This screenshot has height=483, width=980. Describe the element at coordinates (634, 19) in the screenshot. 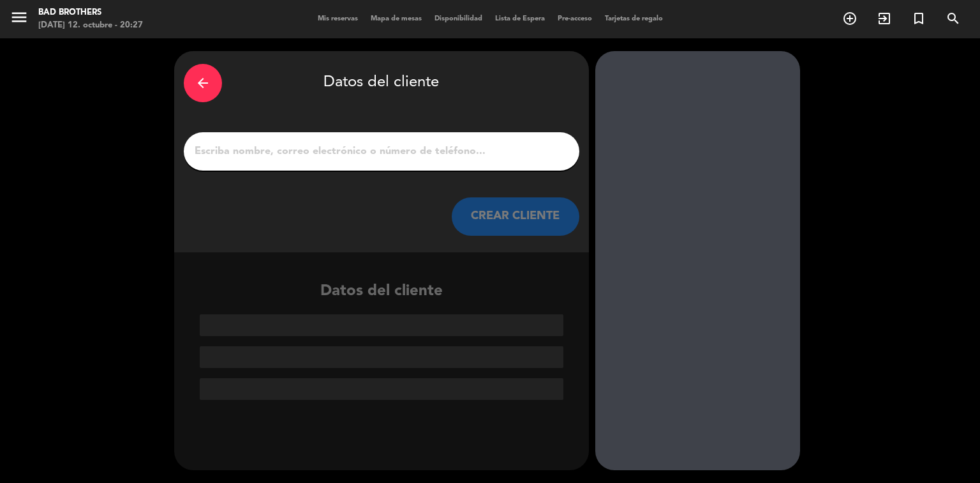

I see `span: Tarjetas de regalo` at that location.